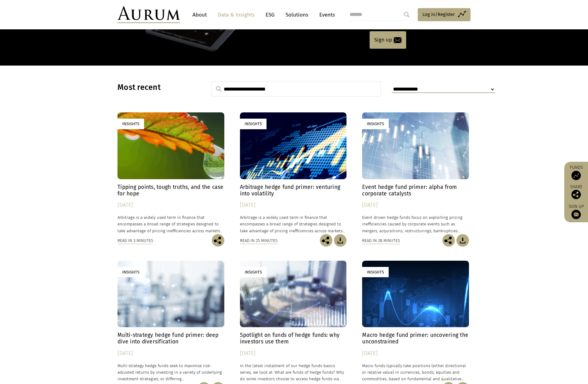 This screenshot has height=384, width=588. Describe the element at coordinates (149, 14) in the screenshot. I see `img: Aurum` at that location.